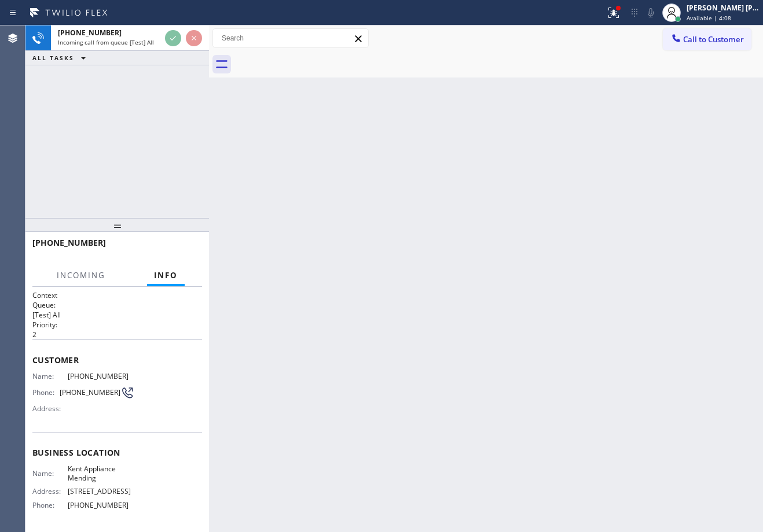  What do you see at coordinates (81, 276) in the screenshot?
I see `button: Incoming` at bounding box center [81, 276].